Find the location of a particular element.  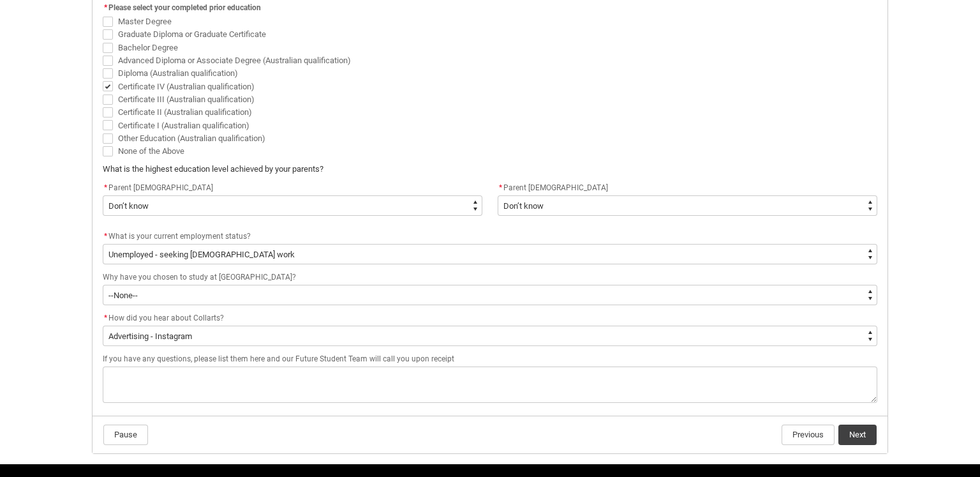

span: If you have any questions, please list them here and our Future Student Team will call you upon r... is located at coordinates (278, 359).